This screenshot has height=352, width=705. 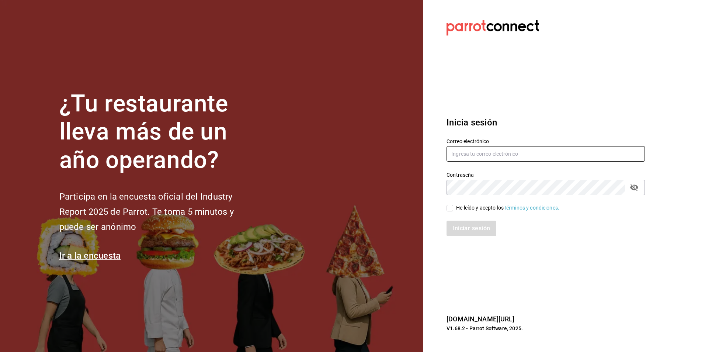 What do you see at coordinates (545, 154) in the screenshot?
I see `input: Ingresa tu correo electrónico` at bounding box center [545, 154].